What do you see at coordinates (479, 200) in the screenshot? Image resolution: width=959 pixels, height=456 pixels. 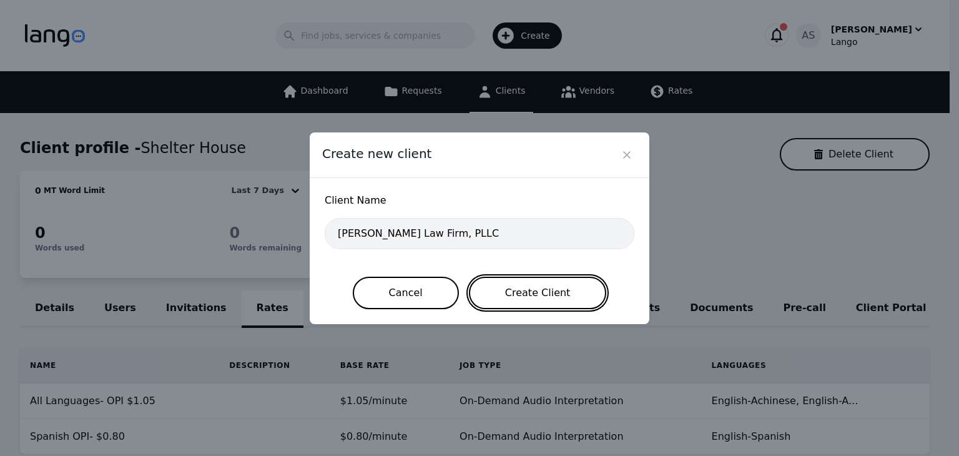 I see `span: Client Name` at bounding box center [479, 200].